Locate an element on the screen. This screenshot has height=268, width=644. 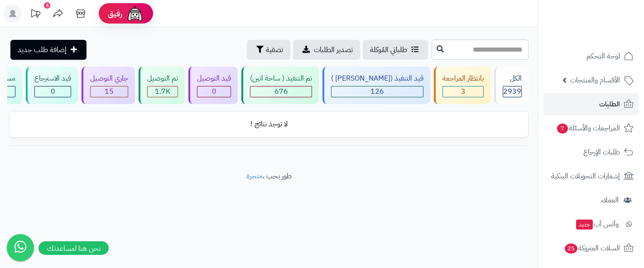
a: الطلبات is located at coordinates (592, 105).